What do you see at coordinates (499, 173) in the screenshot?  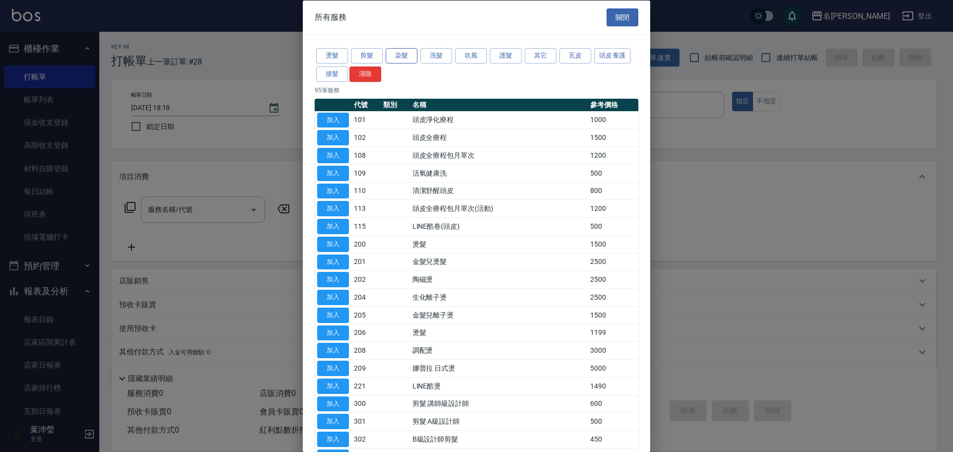 I see `td: 活氧健康洗` at bounding box center [499, 173].